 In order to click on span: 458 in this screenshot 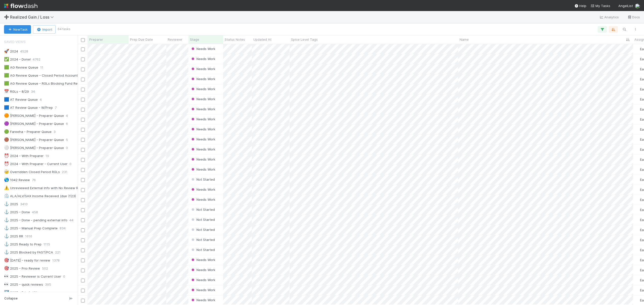, I will do `click(35, 212)`.